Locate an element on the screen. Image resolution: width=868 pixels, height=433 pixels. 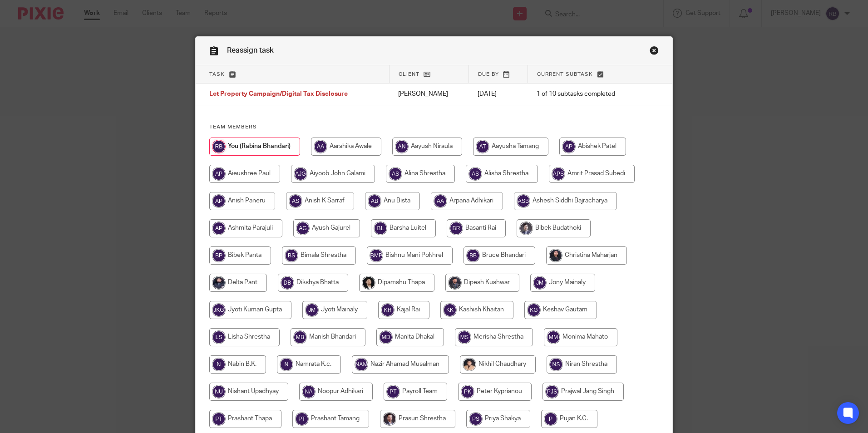
h4: Team members is located at coordinates (434, 127).